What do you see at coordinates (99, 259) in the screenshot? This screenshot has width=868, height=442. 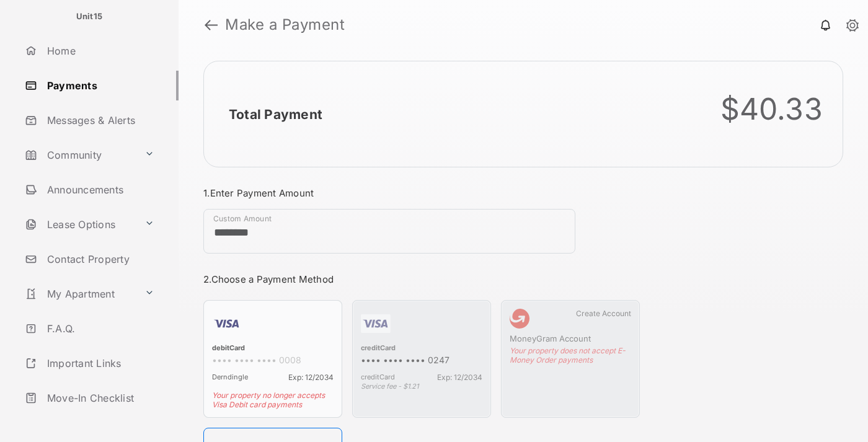 I see `a: Contact Property` at bounding box center [99, 259].